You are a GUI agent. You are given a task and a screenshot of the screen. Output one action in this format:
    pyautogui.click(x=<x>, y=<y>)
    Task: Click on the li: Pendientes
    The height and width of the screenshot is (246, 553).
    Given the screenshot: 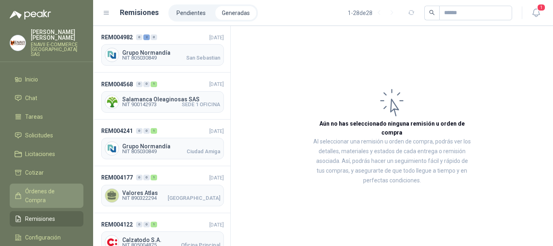 What is the action you would take?
    pyautogui.click(x=191, y=13)
    